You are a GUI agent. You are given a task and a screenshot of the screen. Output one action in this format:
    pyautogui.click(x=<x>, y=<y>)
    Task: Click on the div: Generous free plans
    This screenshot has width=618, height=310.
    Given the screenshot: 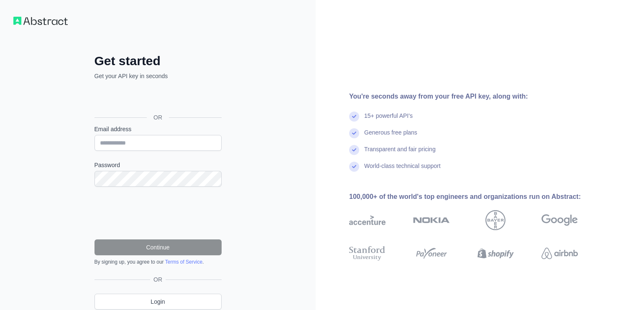 What is the action you would take?
    pyautogui.click(x=391, y=137)
    